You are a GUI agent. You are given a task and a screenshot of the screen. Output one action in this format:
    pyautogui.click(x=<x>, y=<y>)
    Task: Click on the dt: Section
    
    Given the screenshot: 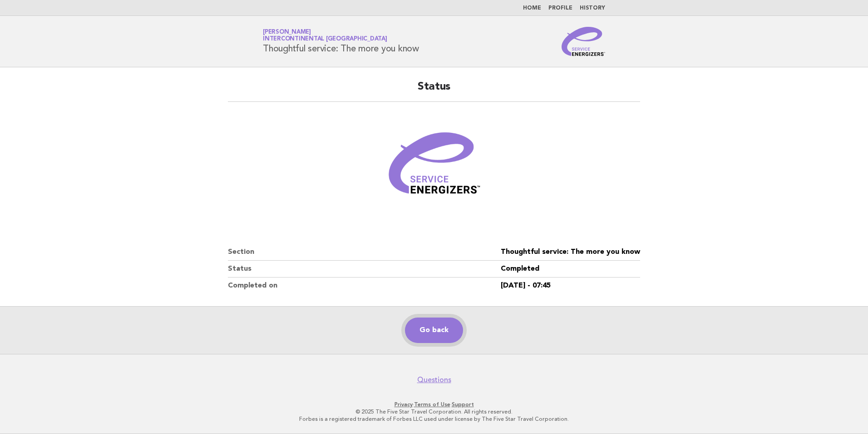 What is the action you would take?
    pyautogui.click(x=364, y=251)
    